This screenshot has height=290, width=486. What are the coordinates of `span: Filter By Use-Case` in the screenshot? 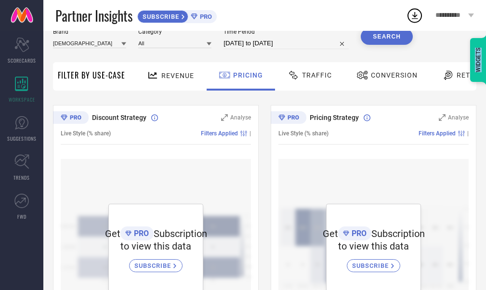 It's located at (92, 75).